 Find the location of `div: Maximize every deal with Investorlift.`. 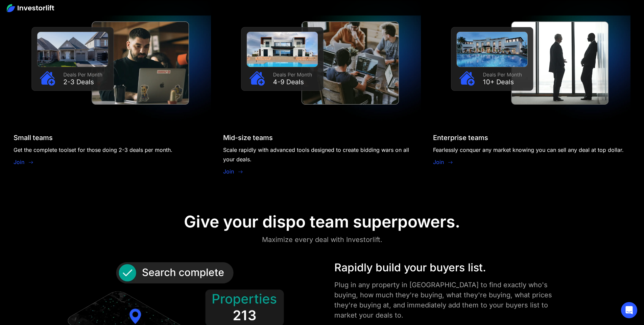

div: Maximize every deal with Investorlift. is located at coordinates (322, 239).